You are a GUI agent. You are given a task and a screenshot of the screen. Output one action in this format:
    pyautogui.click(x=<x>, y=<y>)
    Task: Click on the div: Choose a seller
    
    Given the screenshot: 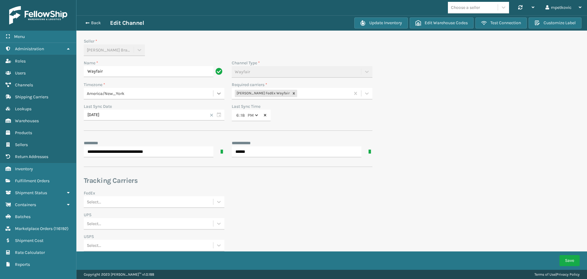 What is the action you would take?
    pyautogui.click(x=465, y=7)
    